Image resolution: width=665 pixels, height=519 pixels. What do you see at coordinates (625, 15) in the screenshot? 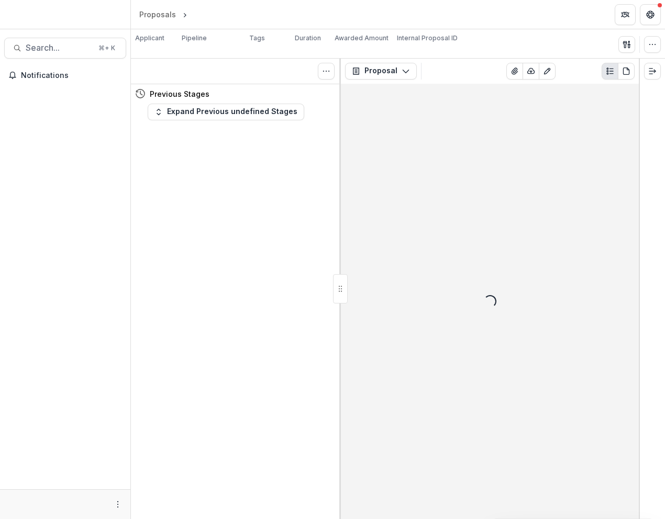
I see `button: Partners` at bounding box center [625, 15].